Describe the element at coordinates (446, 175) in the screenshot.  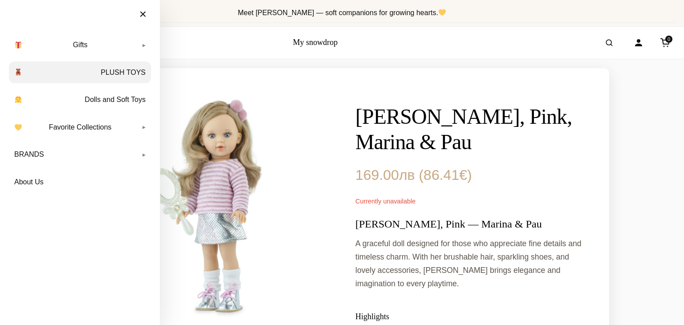
I see `span: 86.41` at that location.